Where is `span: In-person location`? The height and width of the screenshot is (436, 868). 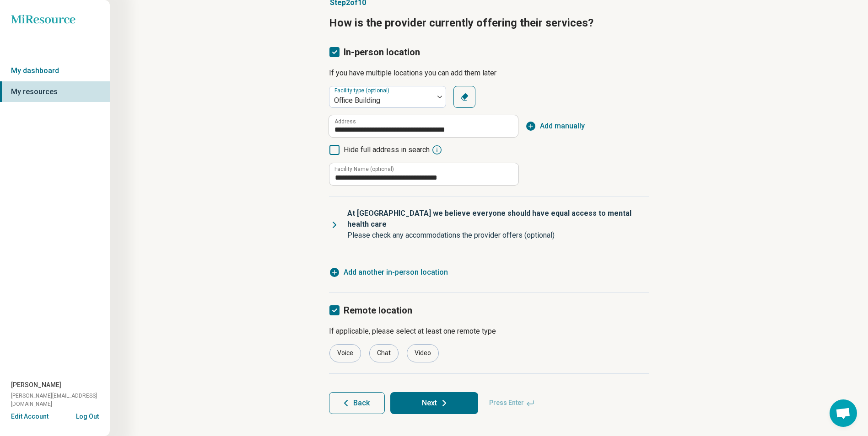
span: In-person location is located at coordinates (382, 52).